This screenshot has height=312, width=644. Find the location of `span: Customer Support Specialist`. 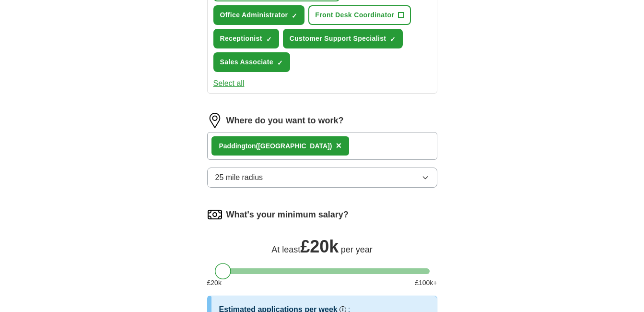

span: Customer Support Specialist is located at coordinates (338, 38).